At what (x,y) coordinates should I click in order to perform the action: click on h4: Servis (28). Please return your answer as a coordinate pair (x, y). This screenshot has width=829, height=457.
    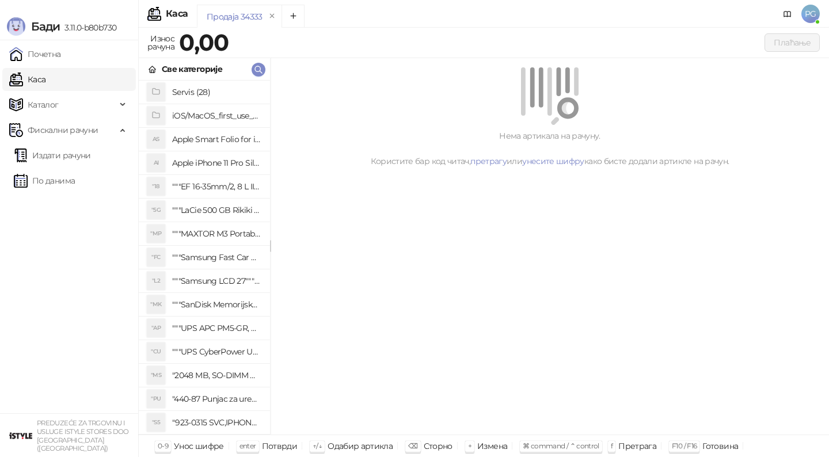
    Looking at the image, I should click on (216, 92).